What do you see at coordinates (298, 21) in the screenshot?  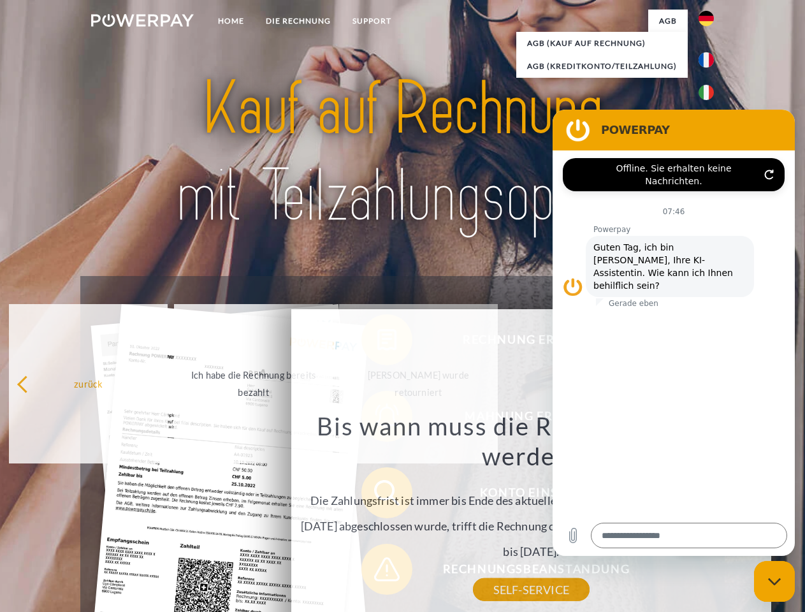 I see `a: DIE RECHNUNG` at bounding box center [298, 21].